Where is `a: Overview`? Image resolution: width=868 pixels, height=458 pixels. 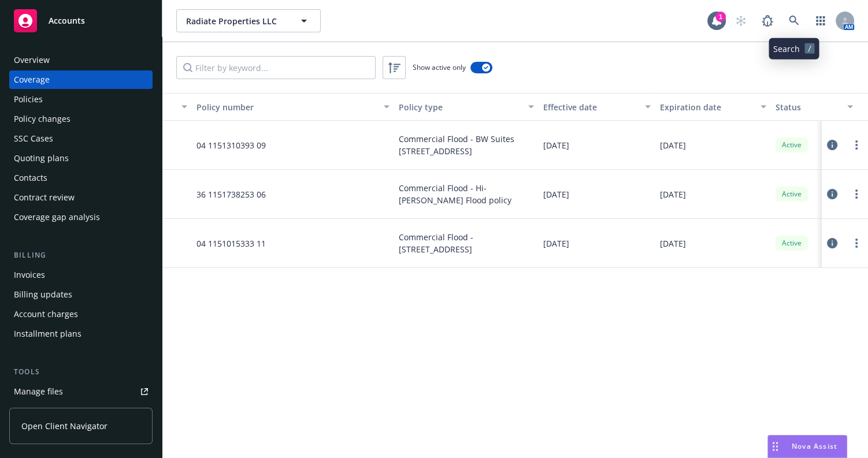 a: Overview is located at coordinates (81, 60).